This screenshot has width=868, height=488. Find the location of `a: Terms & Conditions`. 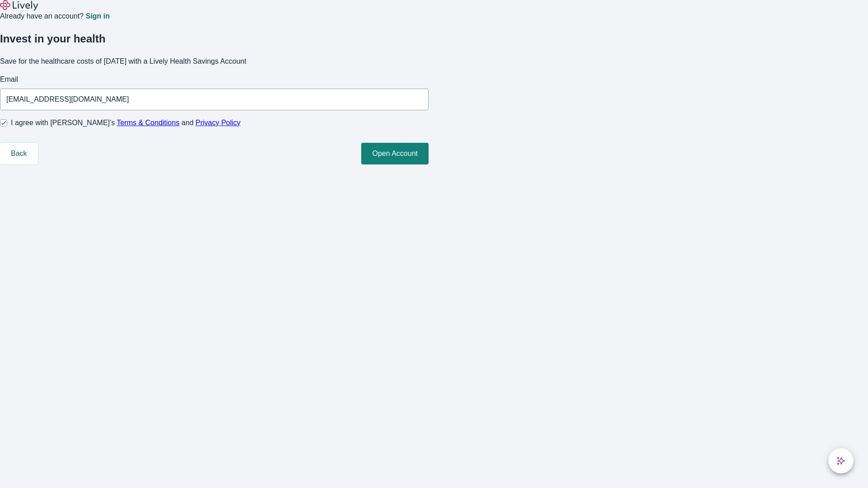

a: Terms & Conditions is located at coordinates (148, 123).